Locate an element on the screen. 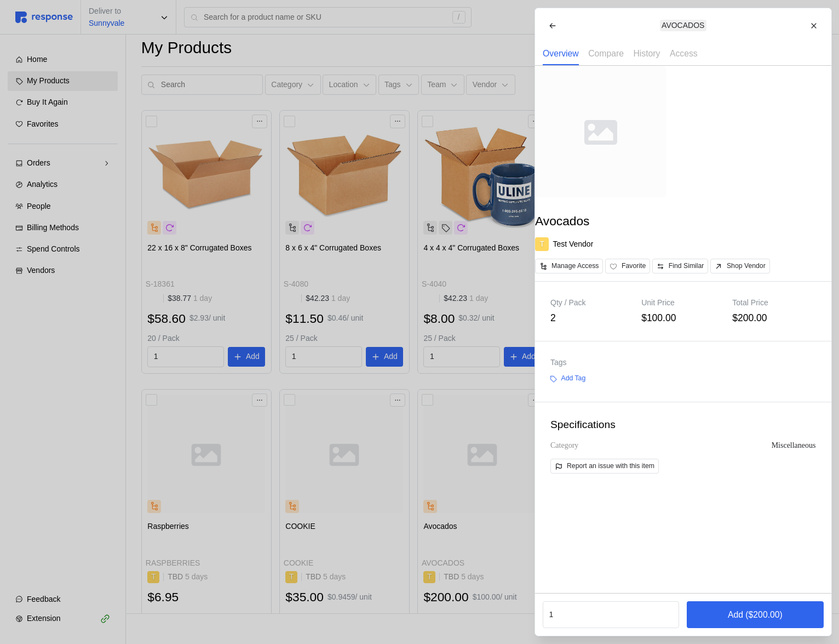  p: Shop Vendor is located at coordinates (746, 266).